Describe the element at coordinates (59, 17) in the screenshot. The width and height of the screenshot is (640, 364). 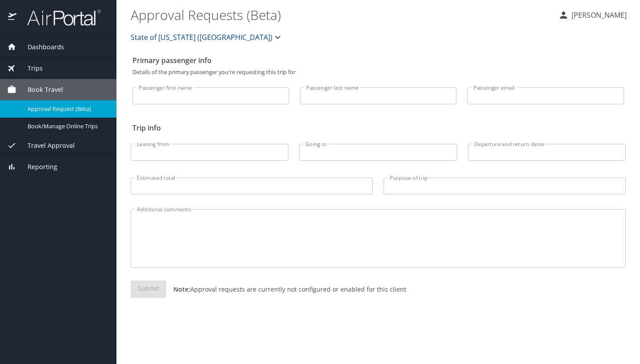
I see `img: airportal-logo.png` at that location.